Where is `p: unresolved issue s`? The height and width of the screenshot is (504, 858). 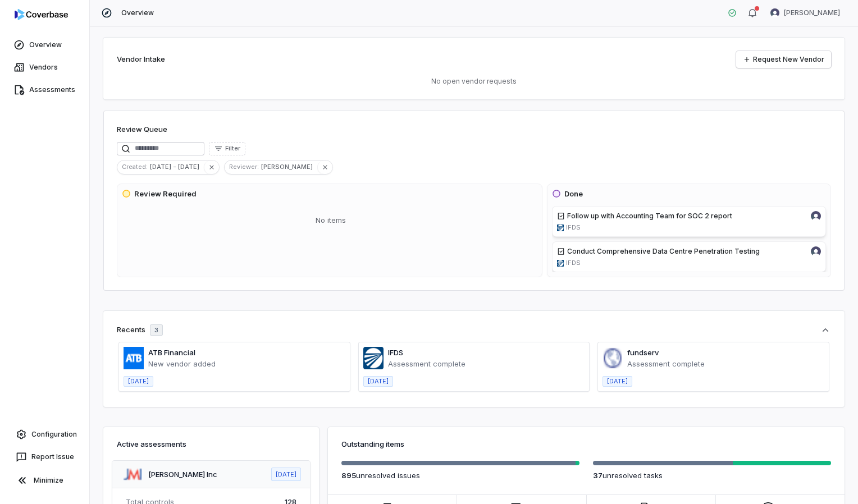 p: unresolved issue s is located at coordinates (461, 476).